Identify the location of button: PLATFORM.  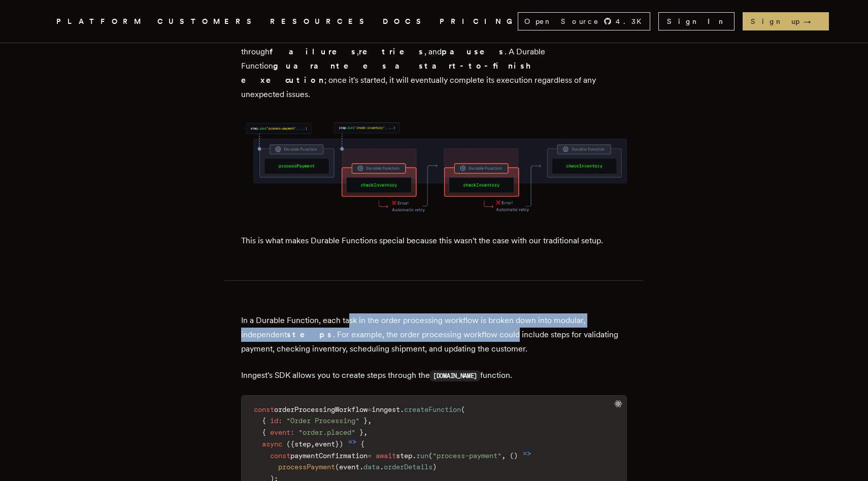
(101, 21).